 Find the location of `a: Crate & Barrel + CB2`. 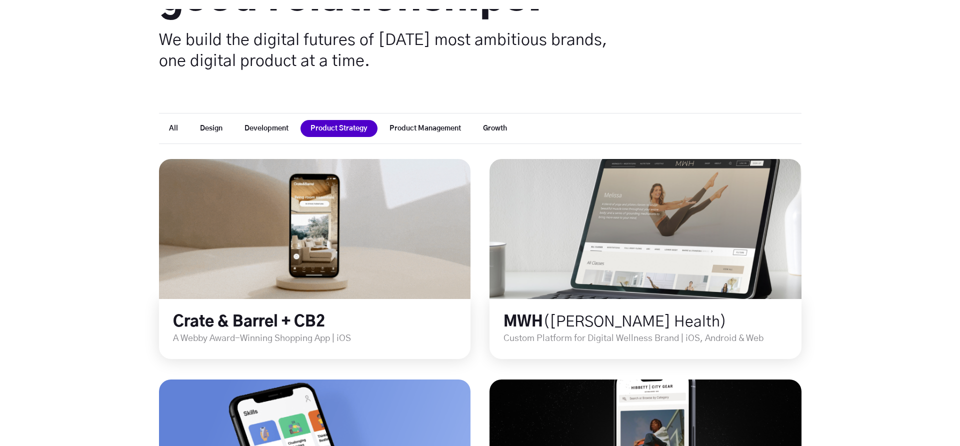

a: Crate & Barrel + CB2 is located at coordinates (249, 322).